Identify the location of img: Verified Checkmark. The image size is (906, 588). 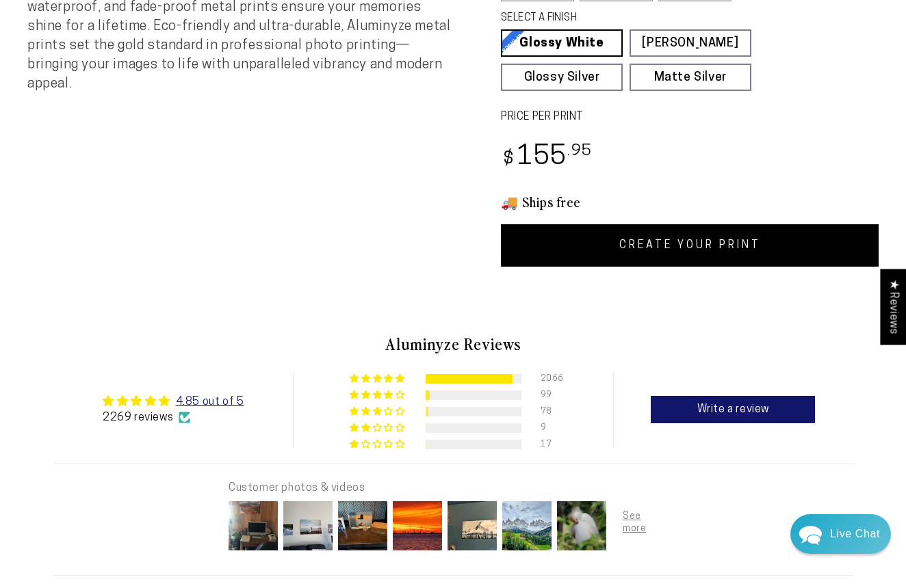
(184, 418).